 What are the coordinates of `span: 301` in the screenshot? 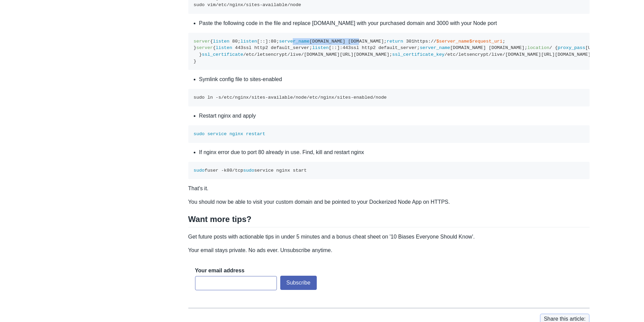 It's located at (410, 41).